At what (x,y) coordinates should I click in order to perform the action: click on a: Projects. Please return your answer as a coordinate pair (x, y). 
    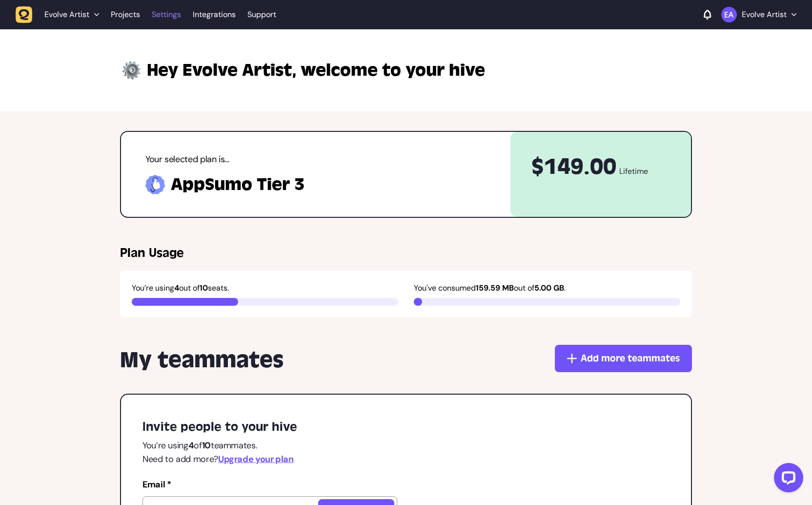
    Looking at the image, I should click on (126, 15).